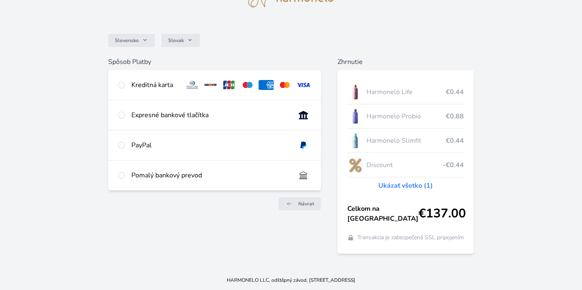 The width and height of the screenshot is (582, 290). I want to click on img: diners.svg, so click(192, 85).